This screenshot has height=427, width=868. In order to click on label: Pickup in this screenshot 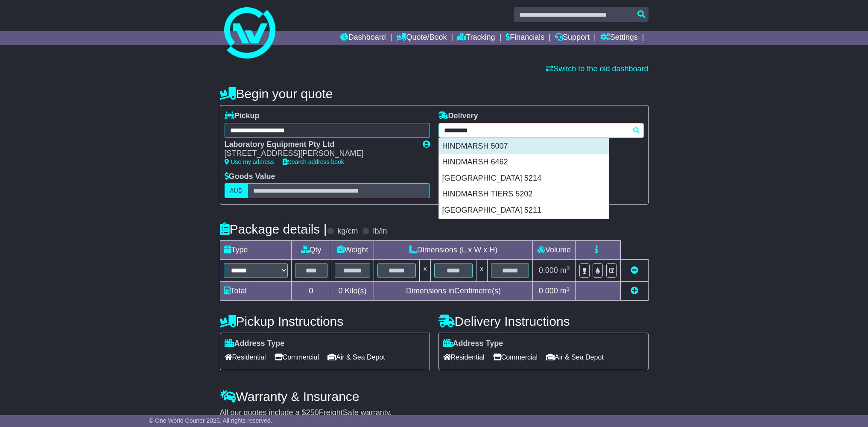, I will do `click(242, 116)`.